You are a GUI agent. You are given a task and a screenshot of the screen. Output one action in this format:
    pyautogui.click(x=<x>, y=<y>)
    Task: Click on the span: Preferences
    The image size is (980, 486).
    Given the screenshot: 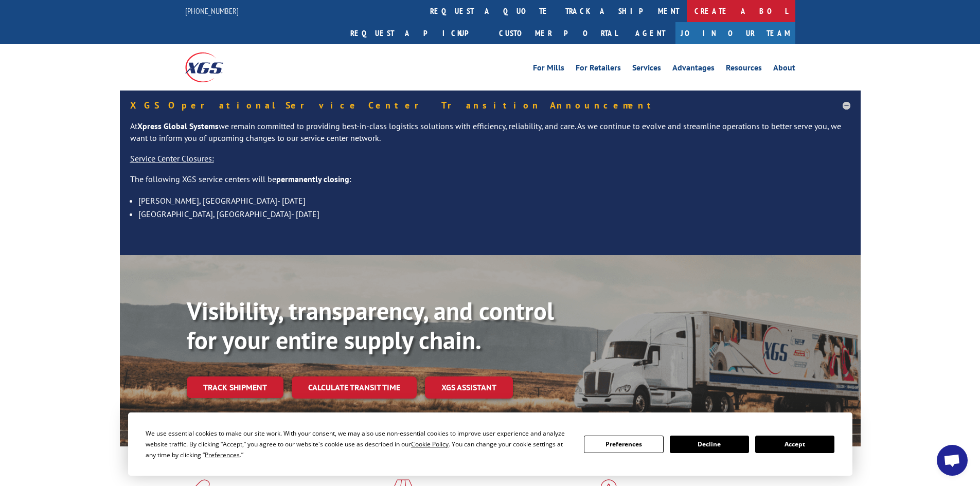 What is the action you would take?
    pyautogui.click(x=222, y=454)
    